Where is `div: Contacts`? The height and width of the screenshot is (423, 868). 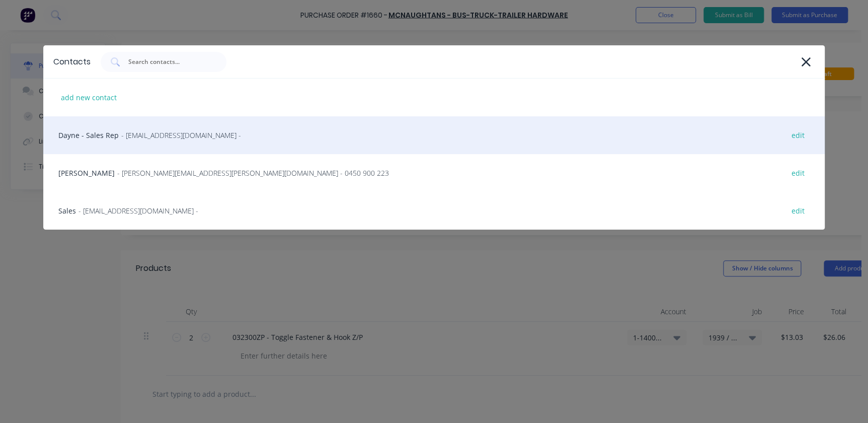 div: Contacts is located at coordinates (72, 62).